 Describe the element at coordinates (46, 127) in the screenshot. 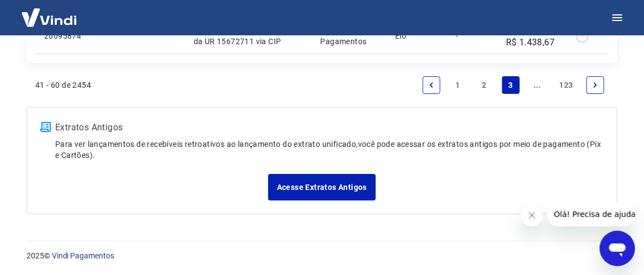

I see `img: ícone` at that location.